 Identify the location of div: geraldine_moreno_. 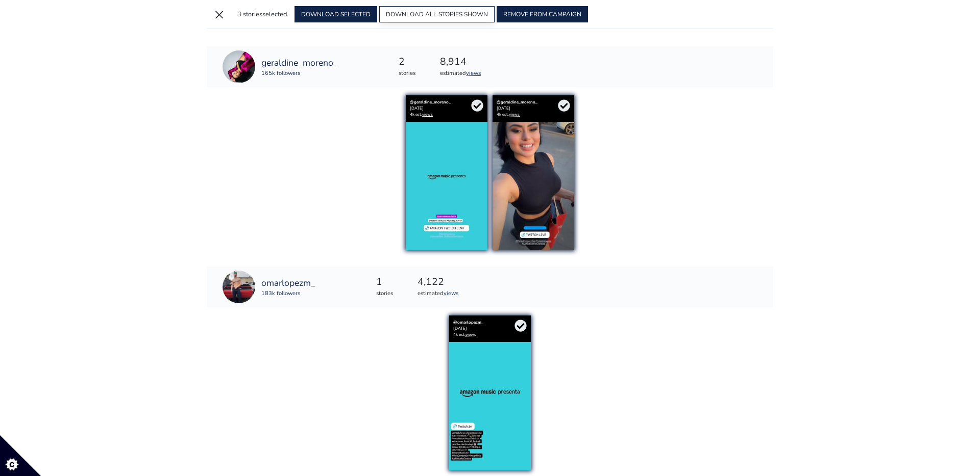
(299, 63).